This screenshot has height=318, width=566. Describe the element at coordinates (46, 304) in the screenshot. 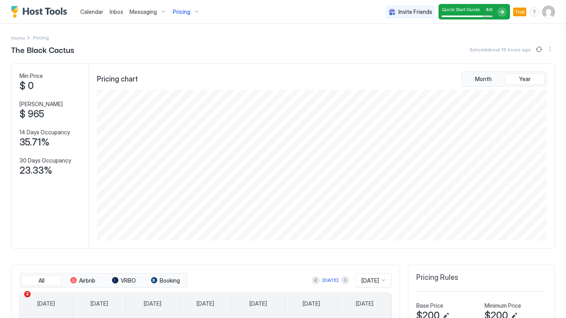

I see `a: Sunday` at that location.